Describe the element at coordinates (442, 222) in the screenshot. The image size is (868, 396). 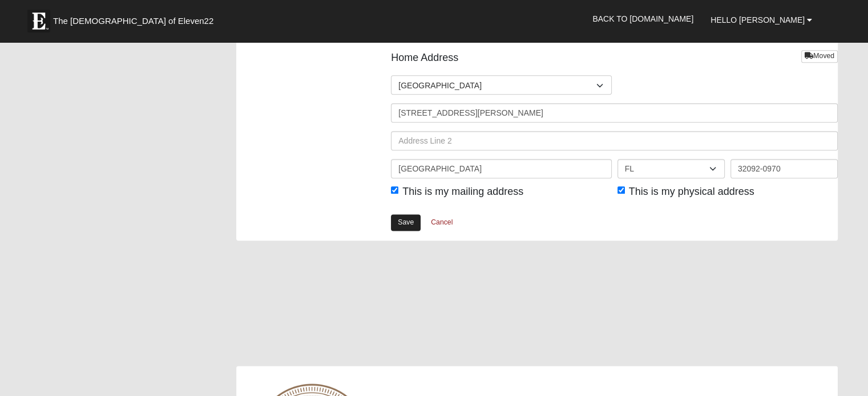
I see `a: Cancel` at that location.